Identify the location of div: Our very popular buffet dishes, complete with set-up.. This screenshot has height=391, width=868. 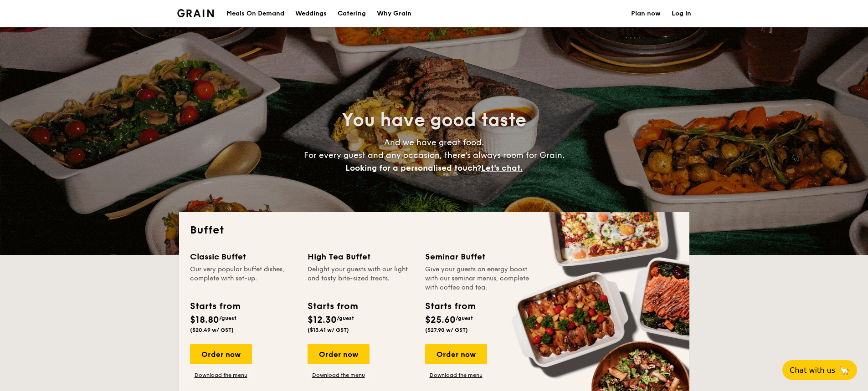
(243, 279).